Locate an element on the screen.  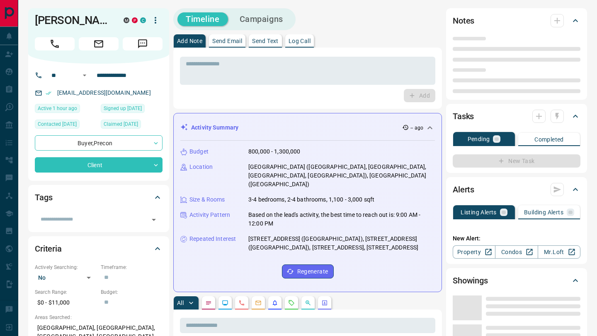
h2: Showings is located at coordinates (470, 281).